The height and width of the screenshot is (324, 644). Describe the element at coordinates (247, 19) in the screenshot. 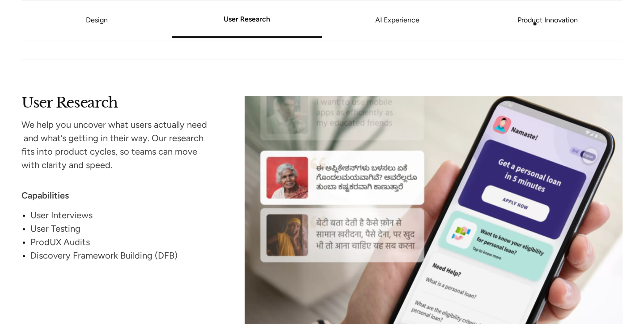

I see `a: User Research` at that location.